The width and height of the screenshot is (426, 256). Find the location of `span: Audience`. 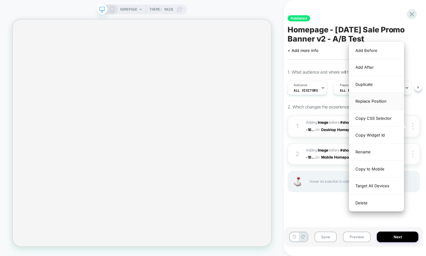

span: Audience is located at coordinates (301, 85).